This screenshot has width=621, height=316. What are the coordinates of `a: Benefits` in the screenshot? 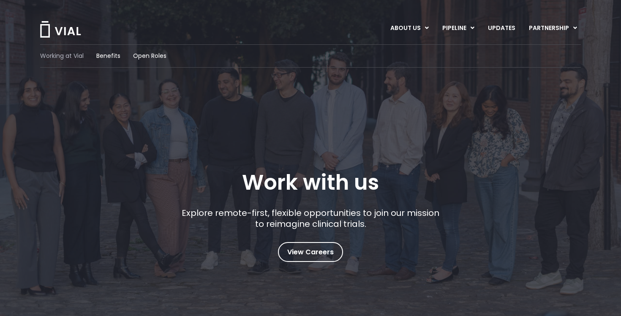 It's located at (108, 56).